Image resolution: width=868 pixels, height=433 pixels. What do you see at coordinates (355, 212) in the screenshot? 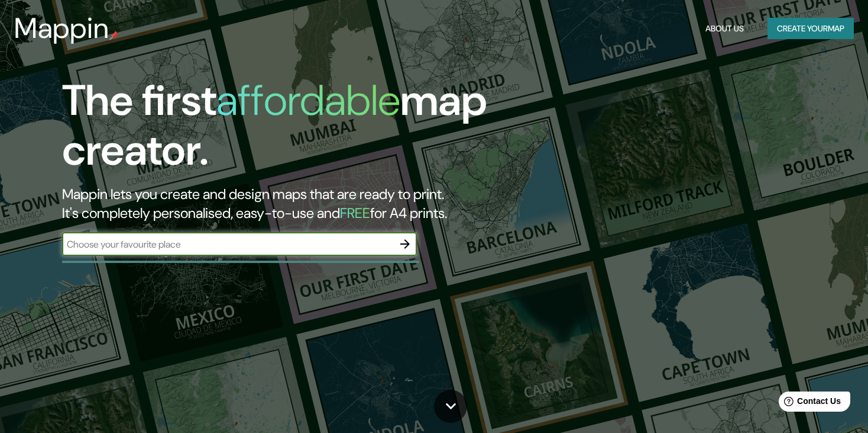
I see `h5: FREE` at bounding box center [355, 212].